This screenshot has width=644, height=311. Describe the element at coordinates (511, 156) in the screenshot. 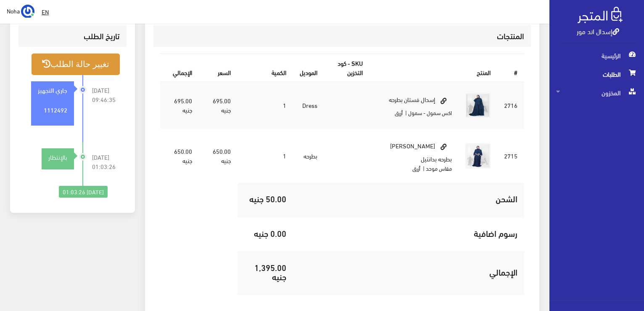

I see `td: 2715` at that location.